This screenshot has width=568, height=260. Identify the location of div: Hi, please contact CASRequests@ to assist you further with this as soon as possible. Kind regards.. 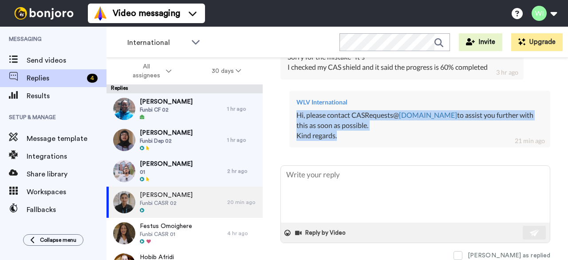
(420, 125).